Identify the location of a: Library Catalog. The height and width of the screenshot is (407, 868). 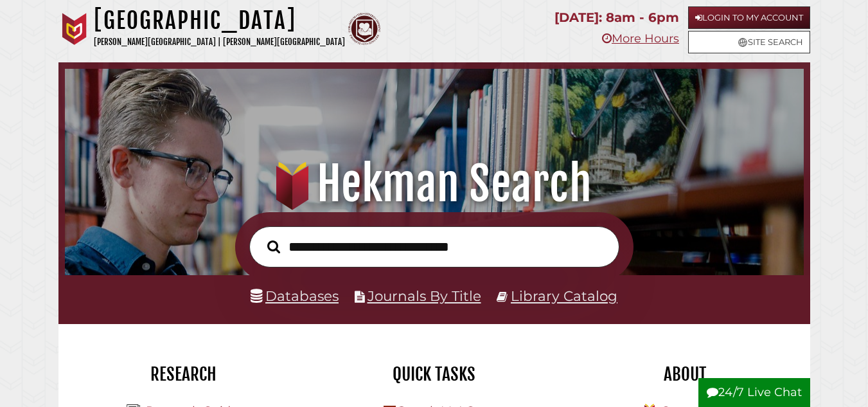
(564, 295).